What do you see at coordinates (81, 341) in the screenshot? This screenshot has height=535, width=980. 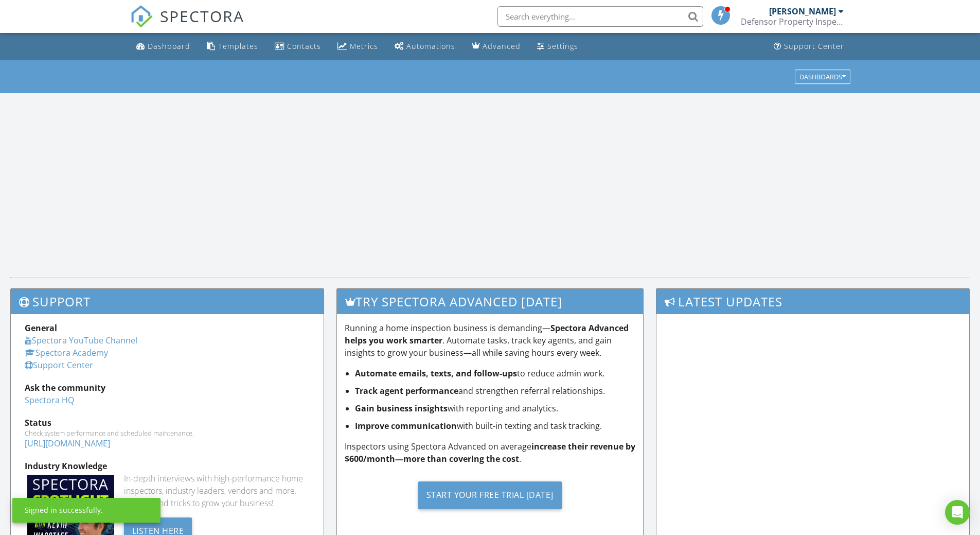 I see `a: Spectora YouTube Channel` at bounding box center [81, 341].